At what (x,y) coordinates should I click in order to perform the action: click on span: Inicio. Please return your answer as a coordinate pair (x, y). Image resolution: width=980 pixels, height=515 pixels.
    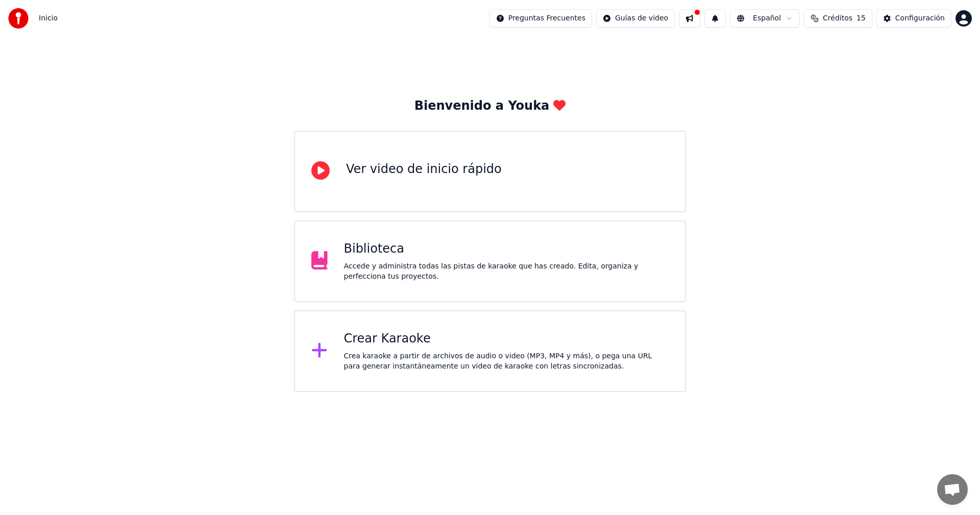
    Looking at the image, I should click on (48, 18).